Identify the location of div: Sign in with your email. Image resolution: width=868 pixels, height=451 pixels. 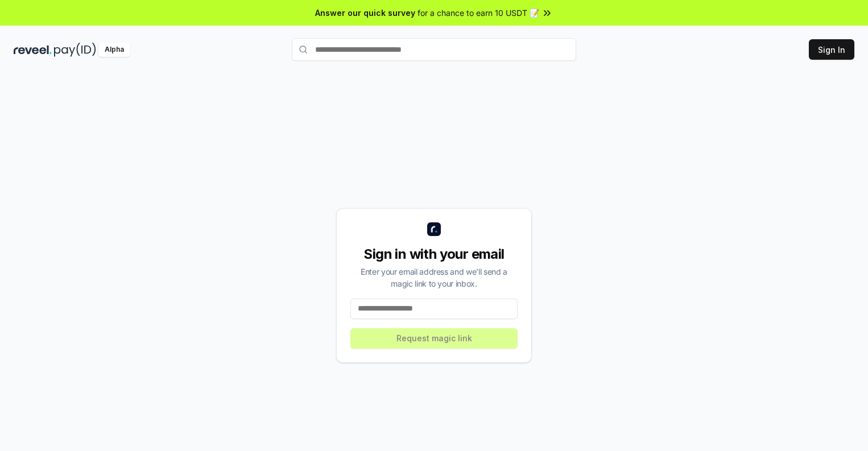
(434, 254).